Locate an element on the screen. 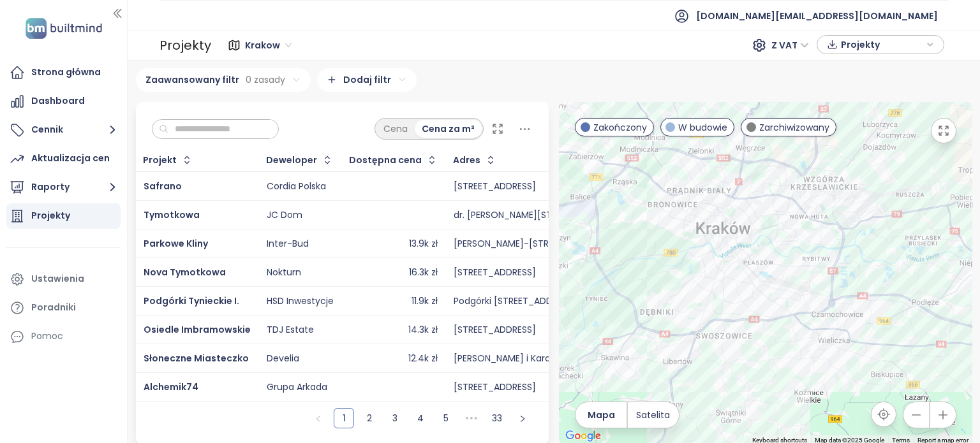 The width and height of the screenshot is (980, 443). div: 14.3k zł is located at coordinates (423, 330).